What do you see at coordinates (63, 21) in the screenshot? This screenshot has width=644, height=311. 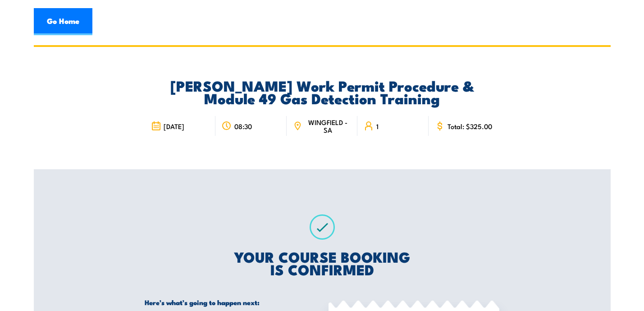 I see `a: Go Home` at bounding box center [63, 21].